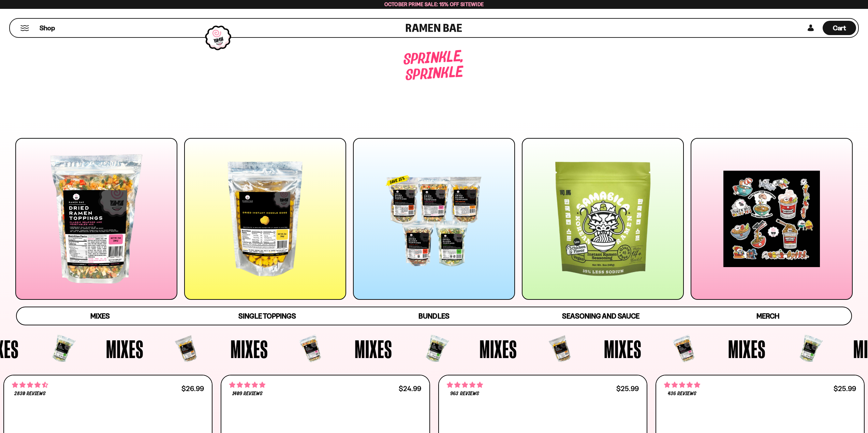  Describe the element at coordinates (601, 316) in the screenshot. I see `a: Seasoning and Sauce` at that location.